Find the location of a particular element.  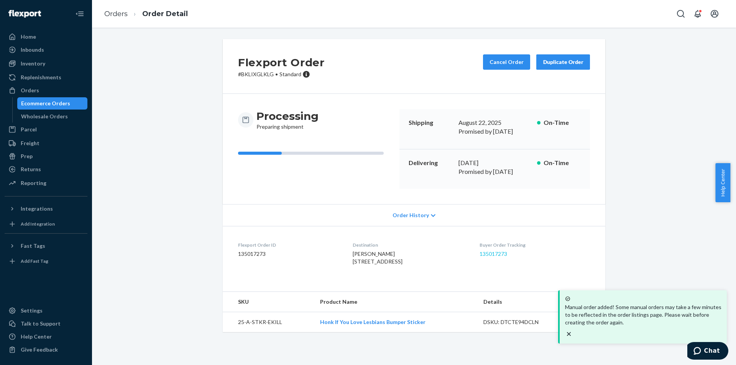

div: Returns is located at coordinates (31, 169).